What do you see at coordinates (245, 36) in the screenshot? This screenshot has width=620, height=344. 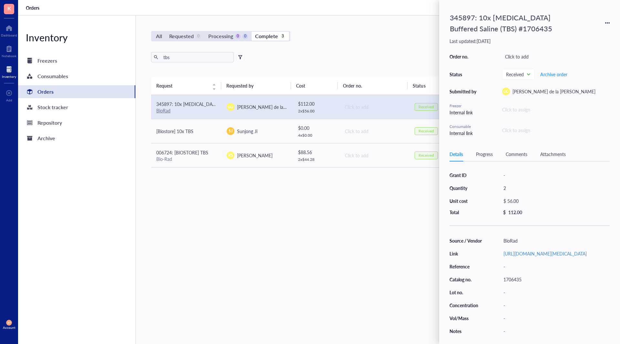 I see `div: 0` at bounding box center [245, 36].